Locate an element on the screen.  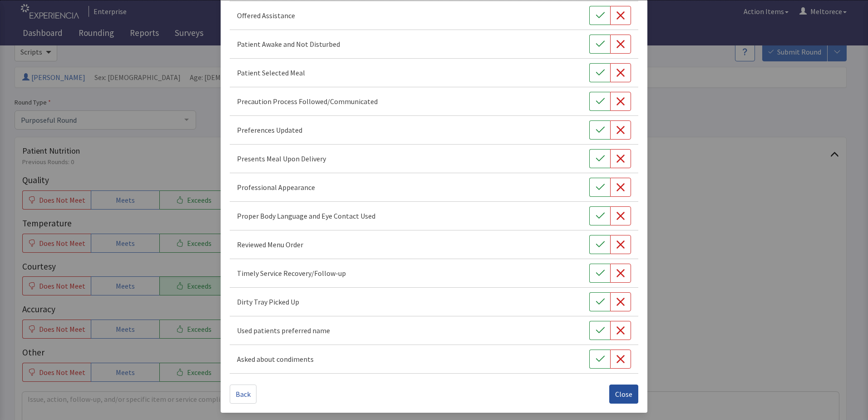
p: Presents Meal Upon Delivery is located at coordinates (282, 159).